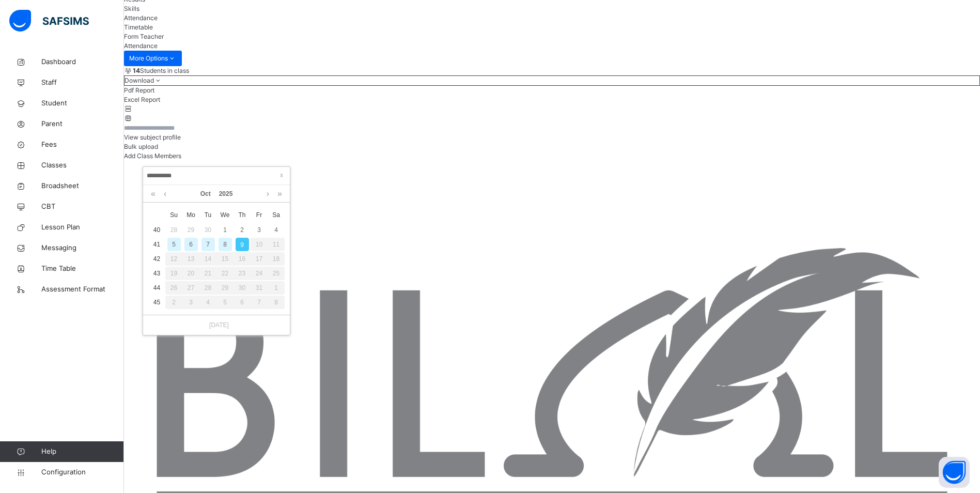 The height and width of the screenshot is (493, 980). Describe the element at coordinates (242, 259) in the screenshot. I see `td: October 16, 2025` at that location.